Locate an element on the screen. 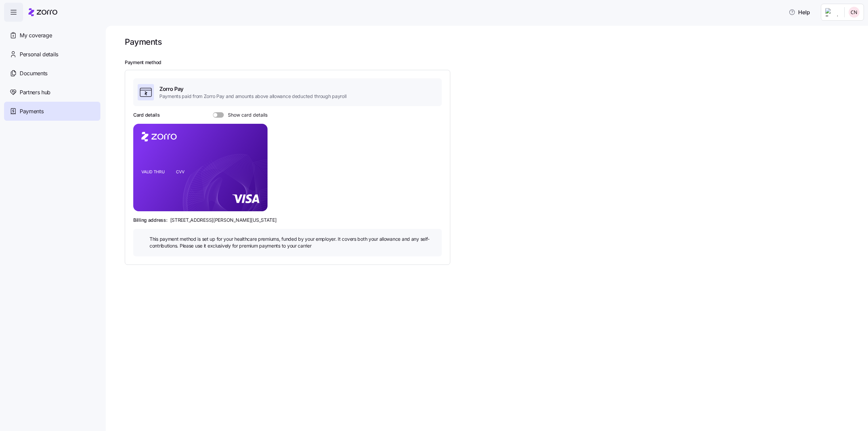  span: Help is located at coordinates (799, 12).